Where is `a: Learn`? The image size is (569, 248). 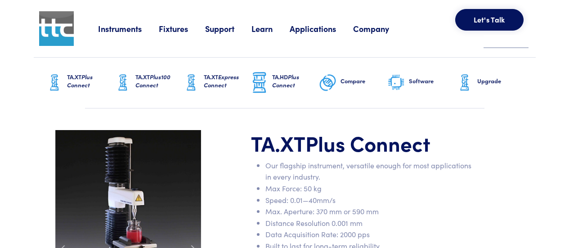
a: Learn is located at coordinates (271, 28).